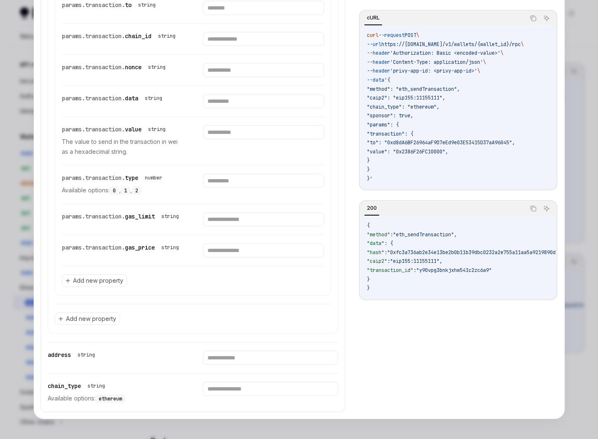 This screenshot has width=598, height=439. What do you see at coordinates (454, 270) in the screenshot?
I see `span: "y90vpg3bnkjxhw541c2zc6a9"` at bounding box center [454, 270].